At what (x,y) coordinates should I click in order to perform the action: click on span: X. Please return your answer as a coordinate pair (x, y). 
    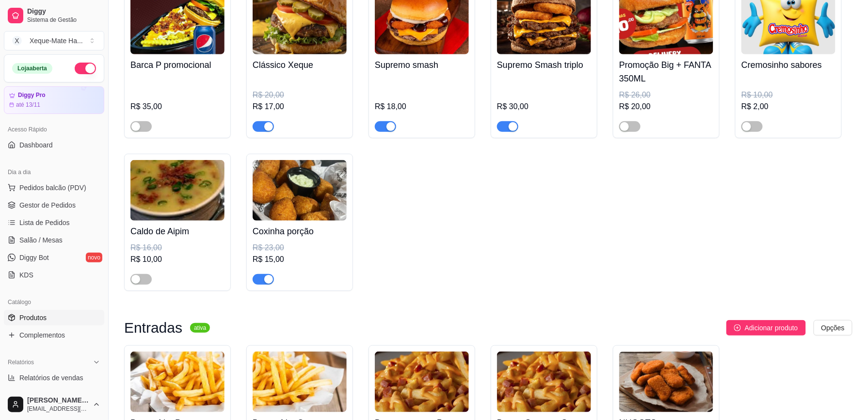
    Looking at the image, I should click on (17, 41).